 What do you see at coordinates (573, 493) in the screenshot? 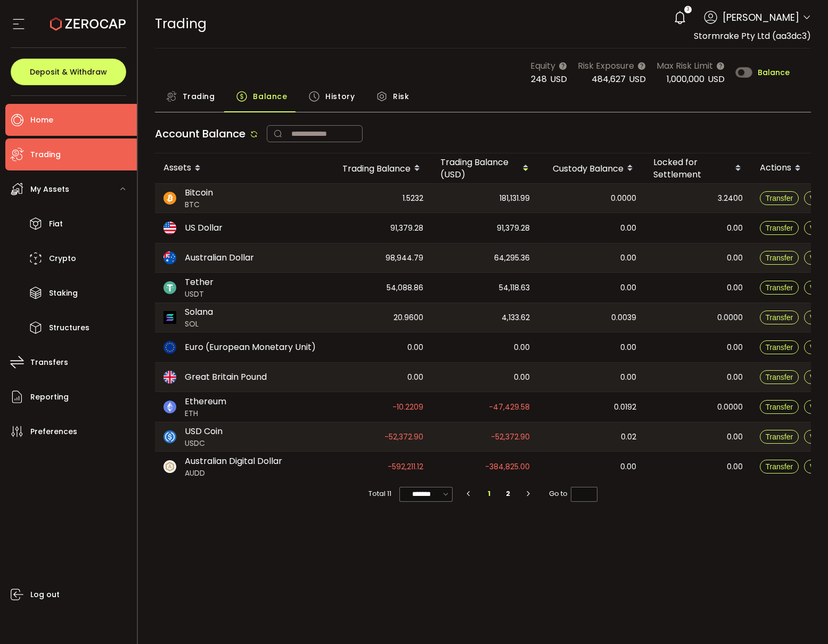
I see `span: Go to` at bounding box center [573, 493].